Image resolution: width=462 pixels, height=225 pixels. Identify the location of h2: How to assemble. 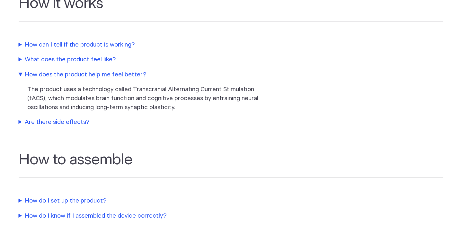
(231, 165).